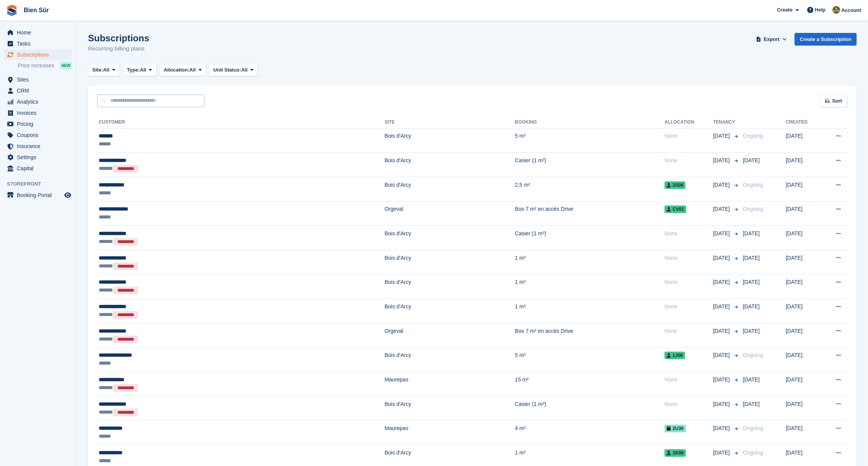 The height and width of the screenshot is (466, 868). Describe the element at coordinates (98, 70) in the screenshot. I see `span: Site:` at that location.